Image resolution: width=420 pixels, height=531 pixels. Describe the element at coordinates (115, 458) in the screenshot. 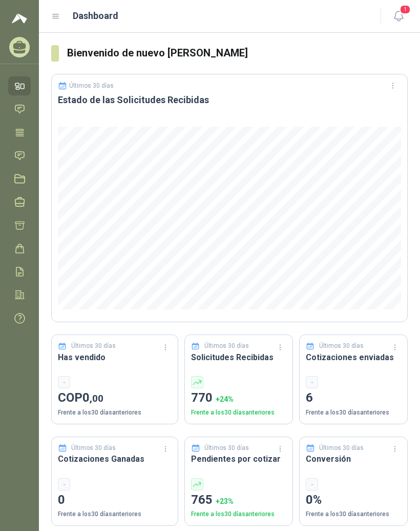

I see `h3: Cotizaciones Ganadas` at that location.